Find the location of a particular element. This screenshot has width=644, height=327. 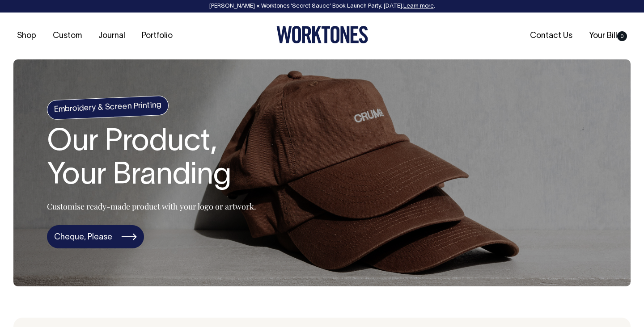

a: Custom is located at coordinates (67, 36).